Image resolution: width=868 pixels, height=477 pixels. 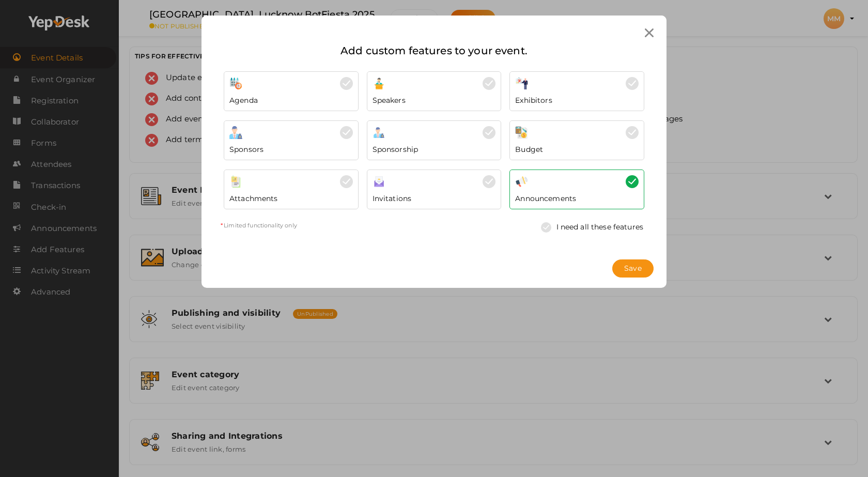 What do you see at coordinates (379, 132) in the screenshot?
I see `img: sponsorship.svg` at bounding box center [379, 132].